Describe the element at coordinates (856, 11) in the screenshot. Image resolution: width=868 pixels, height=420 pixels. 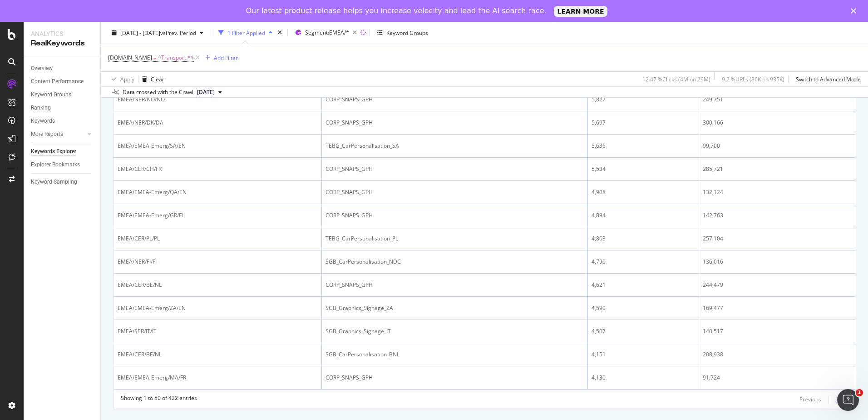
I see `div: Close` at that location.